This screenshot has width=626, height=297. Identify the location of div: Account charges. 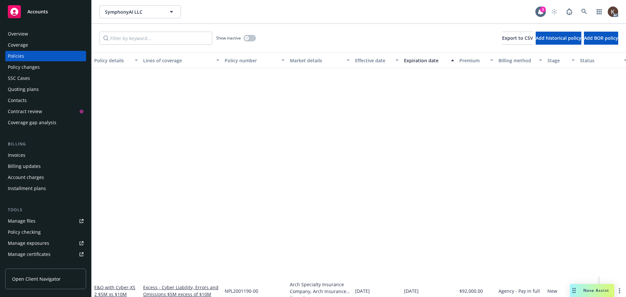
(26, 177).